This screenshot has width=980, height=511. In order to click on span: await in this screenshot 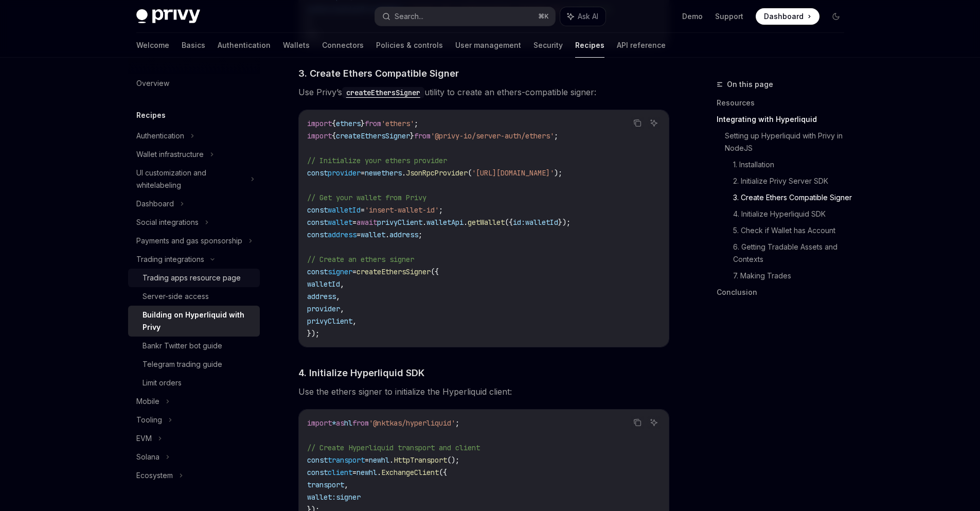, I will do `click(366, 222)`.